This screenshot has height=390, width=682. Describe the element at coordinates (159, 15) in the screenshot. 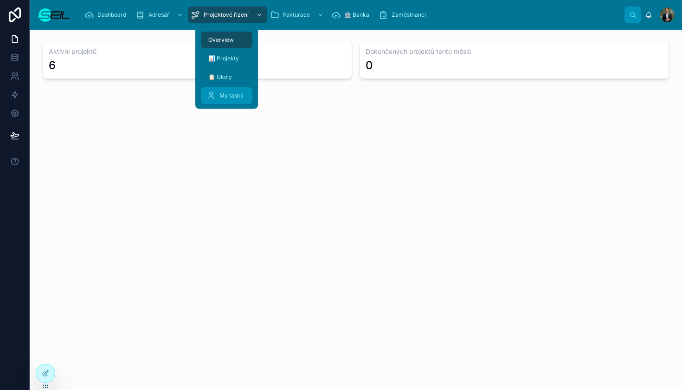

I see `span: Adresář` at that location.